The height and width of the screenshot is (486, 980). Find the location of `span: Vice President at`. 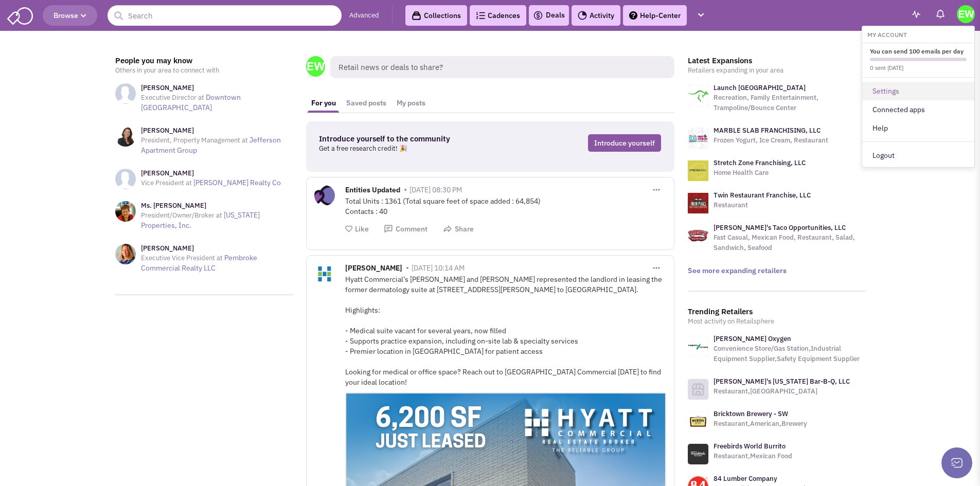

span: Vice President at is located at coordinates (166, 182).